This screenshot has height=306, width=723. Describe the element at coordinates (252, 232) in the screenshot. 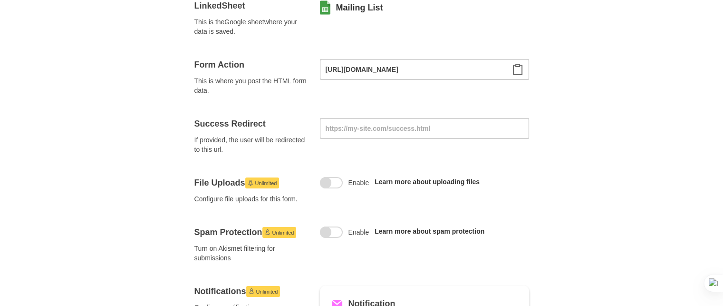

I see `h4: Spam Protection` at that location.